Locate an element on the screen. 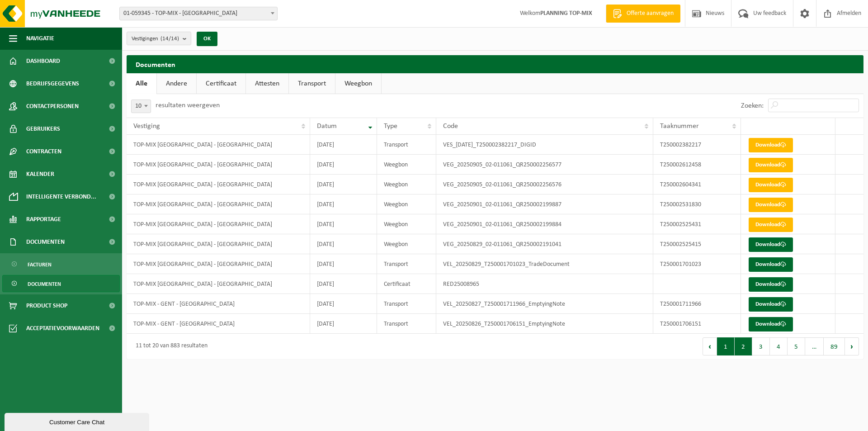 The height and width of the screenshot is (431, 868). button: 2 is located at coordinates (743, 346).